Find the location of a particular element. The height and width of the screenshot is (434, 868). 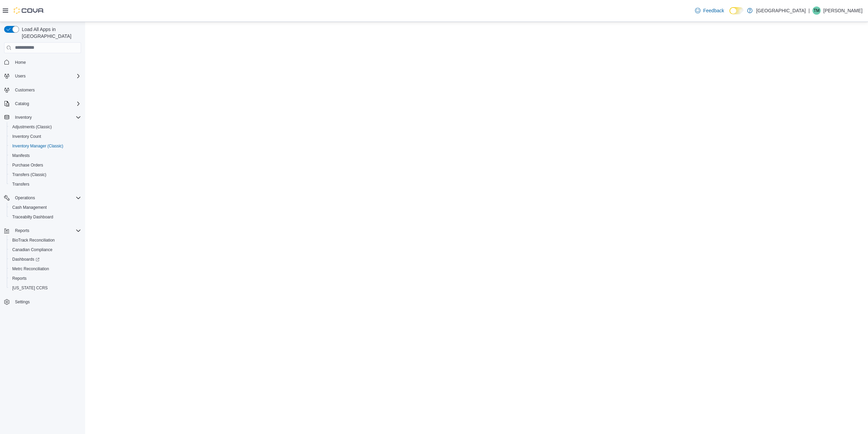

span: Washington CCRS is located at coordinates (45, 287).